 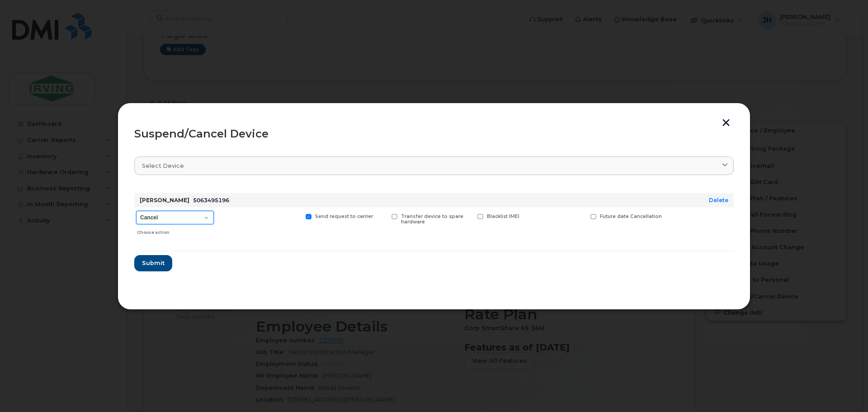 I want to click on div: Choose action, so click(x=175, y=231).